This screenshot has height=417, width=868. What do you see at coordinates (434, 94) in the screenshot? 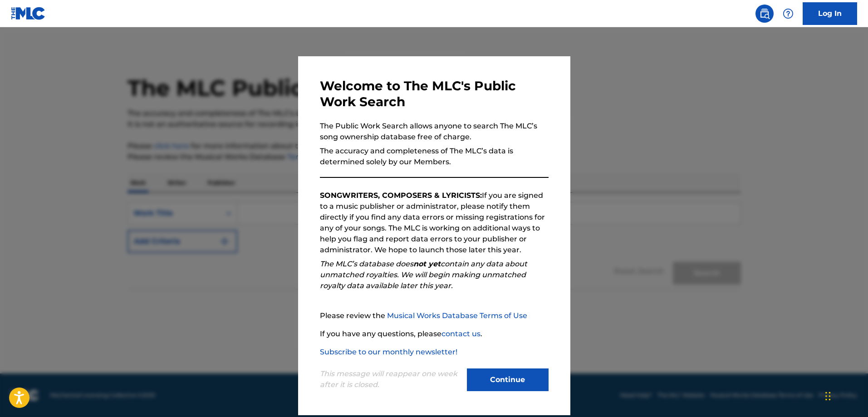
I see `h3: Welcome to The MLC's Public Work Search` at bounding box center [434, 94].